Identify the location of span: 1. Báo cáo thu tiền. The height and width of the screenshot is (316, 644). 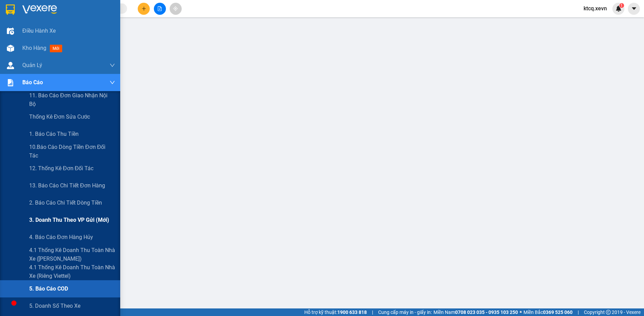
(54, 134).